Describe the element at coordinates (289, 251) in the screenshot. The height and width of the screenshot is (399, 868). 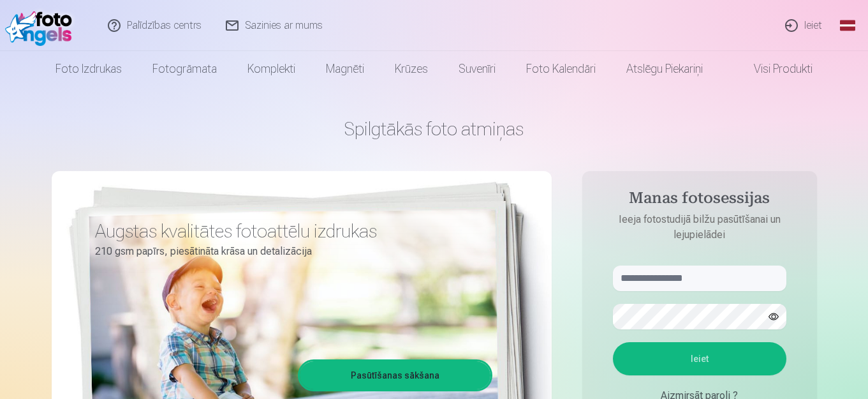
I see `p: 210 gsm papīrs, piesātināta krāsa un detalizācija` at that location.